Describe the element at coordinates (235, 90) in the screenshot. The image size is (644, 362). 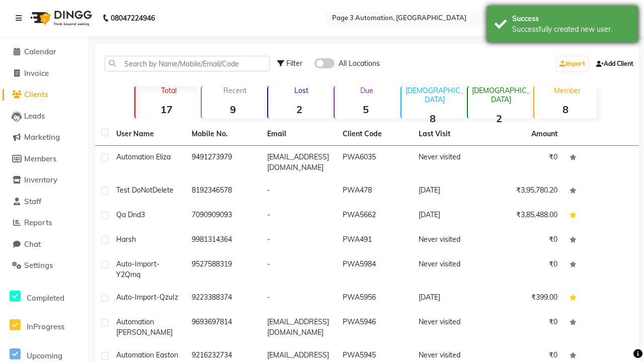
I see `p: Recent` at that location.